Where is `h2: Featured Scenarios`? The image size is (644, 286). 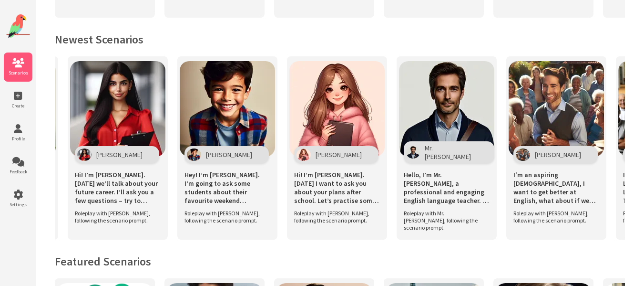
h2: Featured Scenarios is located at coordinates (340, 261).